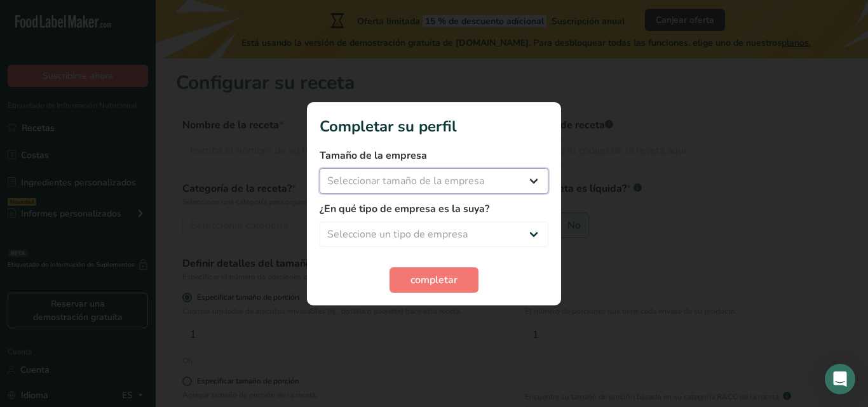 This screenshot has height=407, width=868. What do you see at coordinates (434, 280) in the screenshot?
I see `font: completar` at bounding box center [434, 280].